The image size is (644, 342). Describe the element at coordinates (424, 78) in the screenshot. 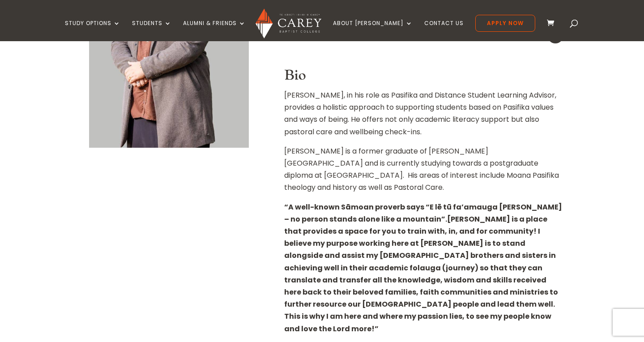

I see `h3: Bio` at that location.